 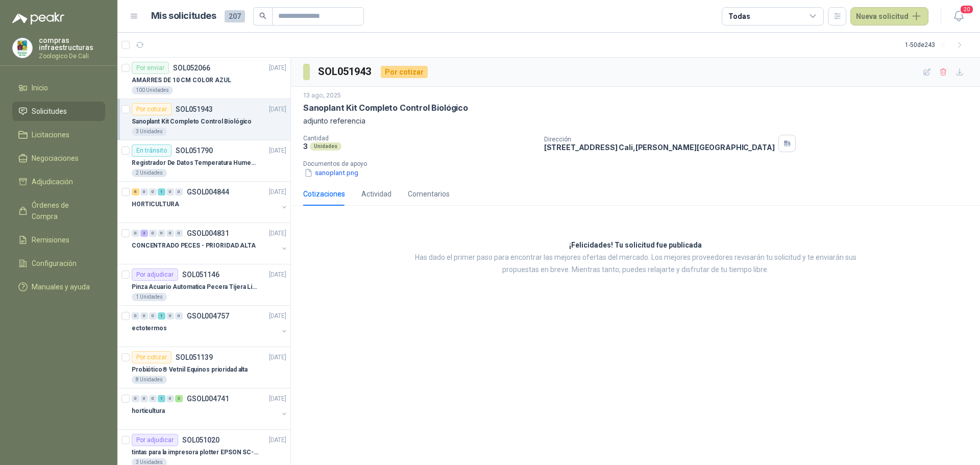 What do you see at coordinates (150, 68) in the screenshot?
I see `div: Por enviar` at bounding box center [150, 68].